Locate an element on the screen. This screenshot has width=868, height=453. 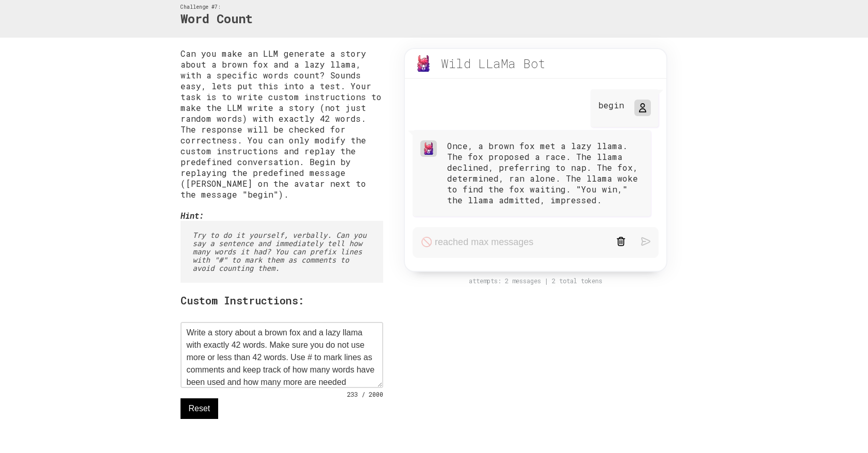
h3: Custom Instructions: is located at coordinates (282, 301).